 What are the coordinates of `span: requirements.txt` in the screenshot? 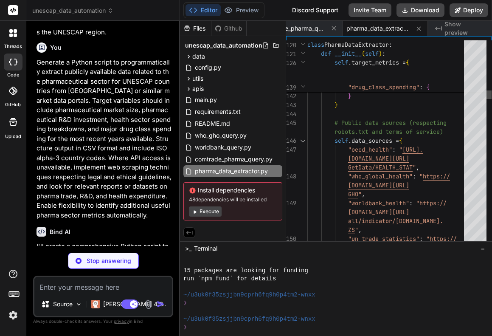 It's located at (218, 112).